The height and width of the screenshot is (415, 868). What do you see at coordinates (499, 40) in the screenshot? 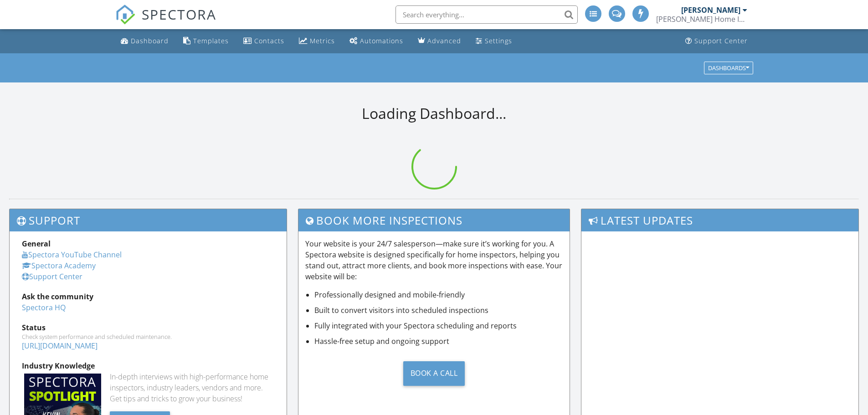
I see `div: Settings` at bounding box center [499, 40].